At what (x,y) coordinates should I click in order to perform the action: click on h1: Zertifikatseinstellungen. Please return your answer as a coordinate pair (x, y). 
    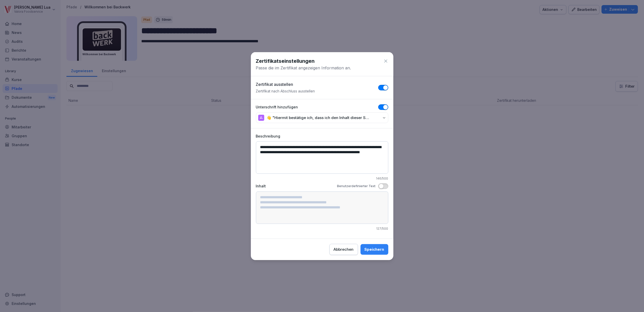
    Looking at the image, I should click on (285, 61).